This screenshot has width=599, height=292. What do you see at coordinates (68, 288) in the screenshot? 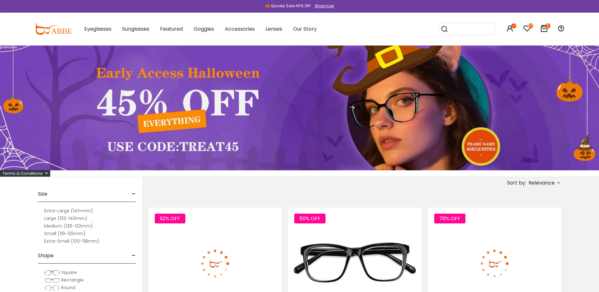
I see `span: Round` at bounding box center [68, 288].